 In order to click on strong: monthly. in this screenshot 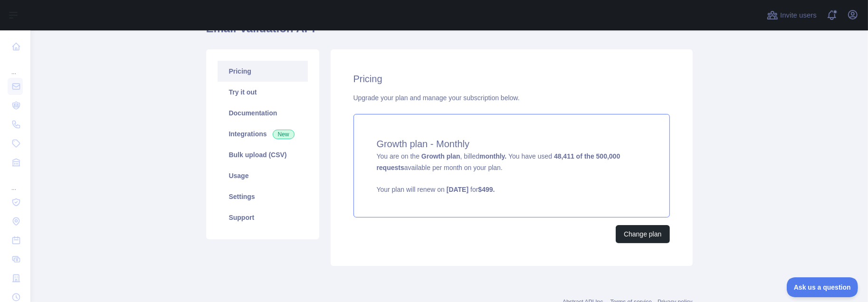, I will do `click(492, 156)`.